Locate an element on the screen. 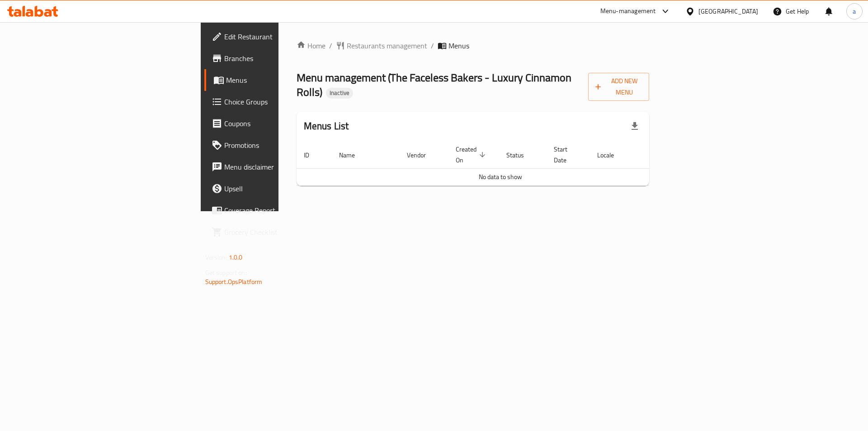 This screenshot has height=431, width=868. span: Status is located at coordinates (521, 156).